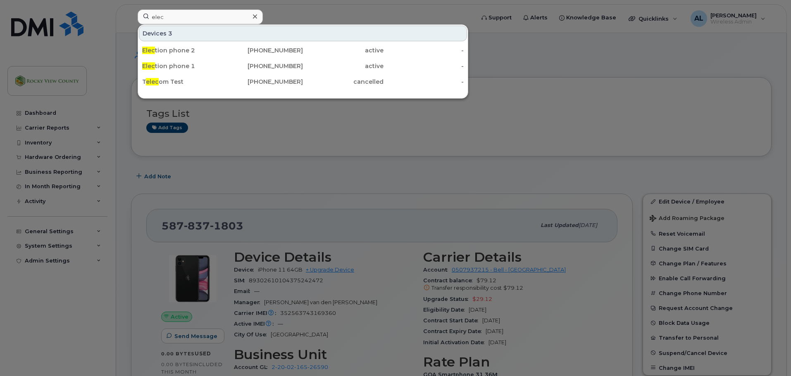 This screenshot has width=791, height=376. Describe the element at coordinates (170, 33) in the screenshot. I see `span: 3` at that location.